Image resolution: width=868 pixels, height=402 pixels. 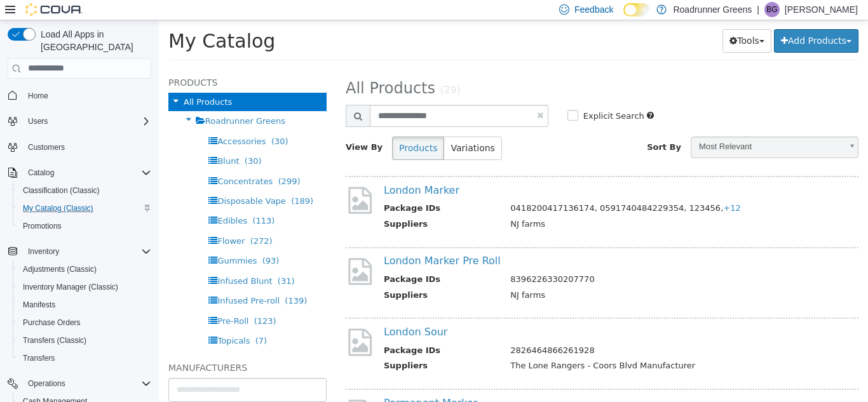 What do you see at coordinates (92, 180) in the screenshot?
I see `span: Disposable Vape` at bounding box center [92, 180].